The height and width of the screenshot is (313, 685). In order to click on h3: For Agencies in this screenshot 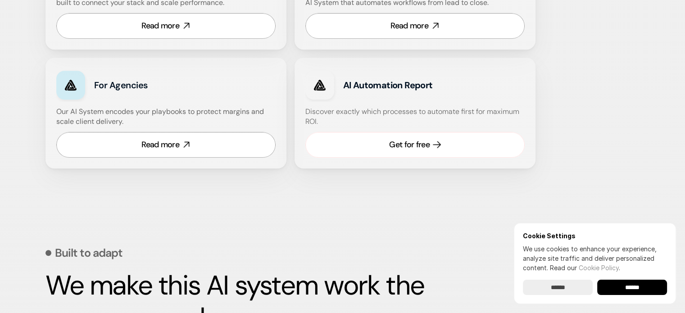, I will do `click(155, 85)`.